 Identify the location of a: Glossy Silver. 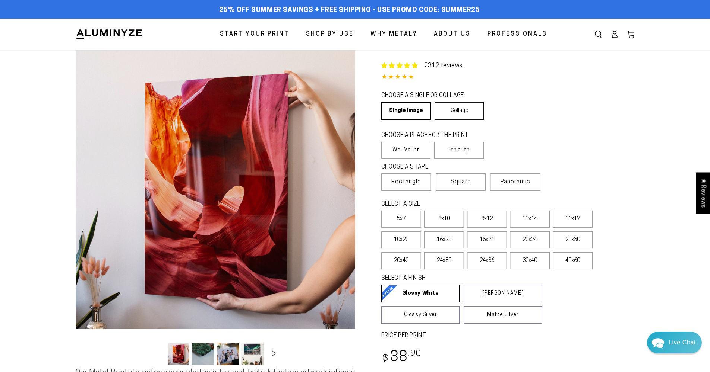
(420, 315).